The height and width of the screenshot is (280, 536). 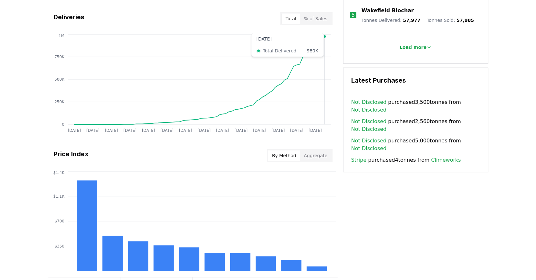 What do you see at coordinates (416, 80) in the screenshot?
I see `h3: Latest Purchases` at bounding box center [416, 80].